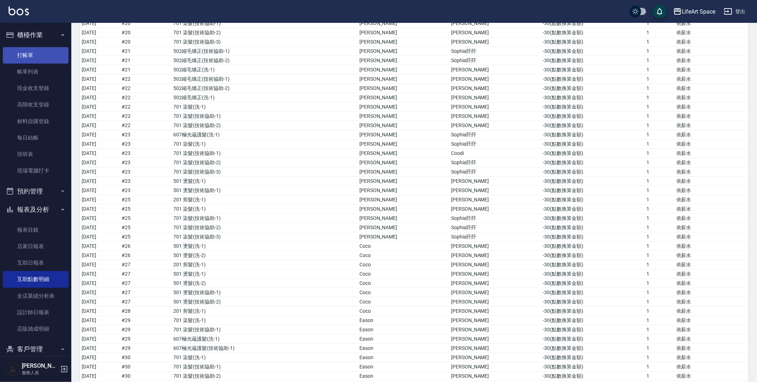 This screenshot has width=757, height=382. What do you see at coordinates (265, 88) in the screenshot?
I see `td: 502縮毛矯正 ( 技術協助-2 )` at bounding box center [265, 88].